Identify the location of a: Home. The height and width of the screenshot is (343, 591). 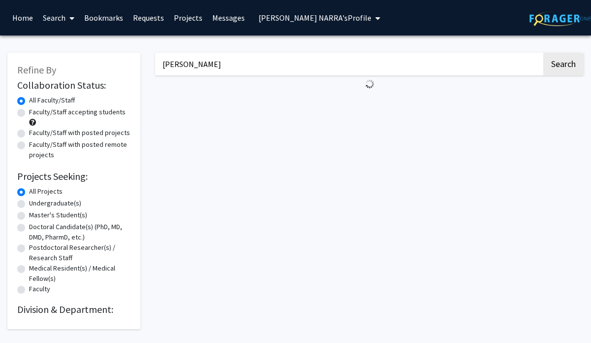
(23, 18).